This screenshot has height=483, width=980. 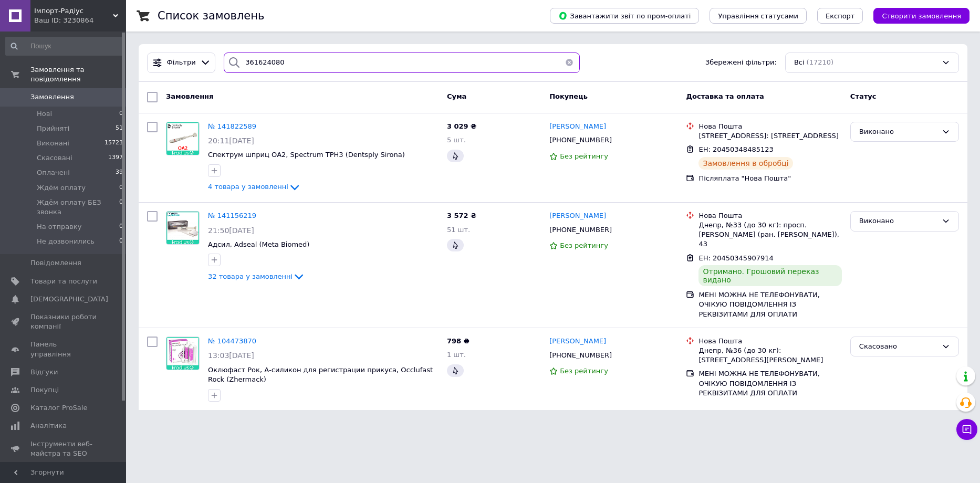 I want to click on span: Скасовані, so click(x=55, y=158).